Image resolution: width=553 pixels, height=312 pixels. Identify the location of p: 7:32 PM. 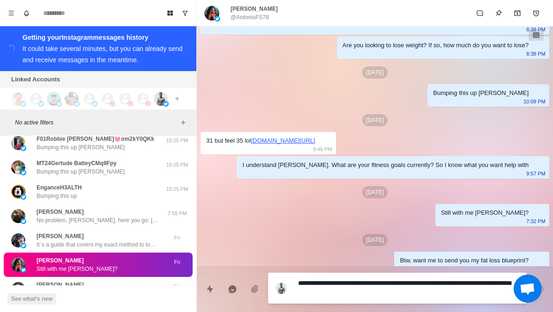
(535, 221).